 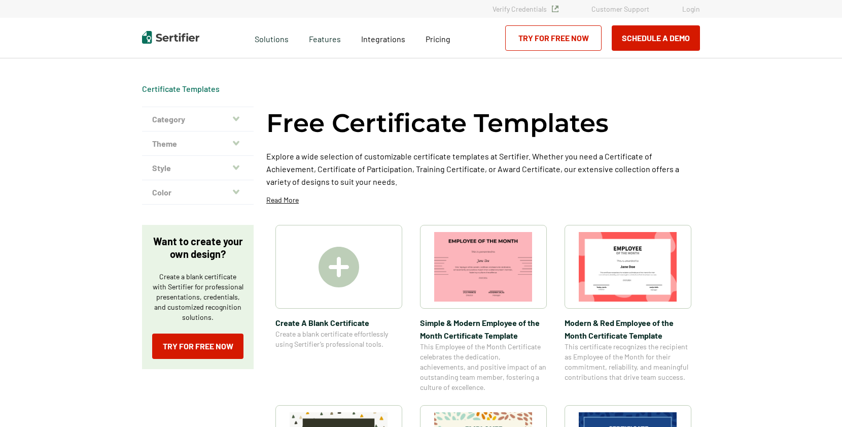 I want to click on img: Simple & Modern Employee of the Month Certificate Template, so click(x=483, y=266).